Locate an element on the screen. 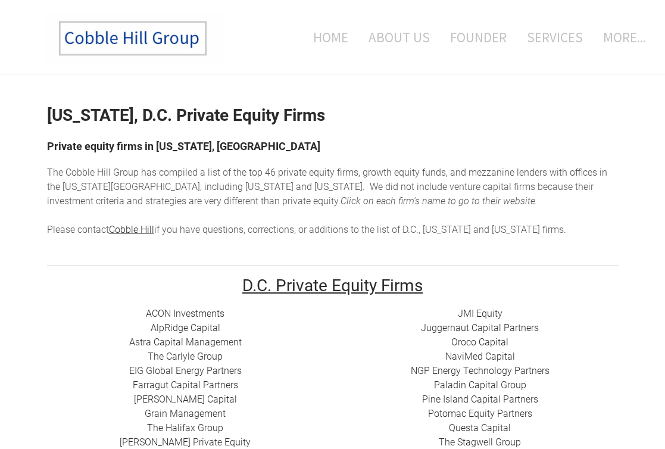 The height and width of the screenshot is (449, 665). a: more... is located at coordinates (620, 37).